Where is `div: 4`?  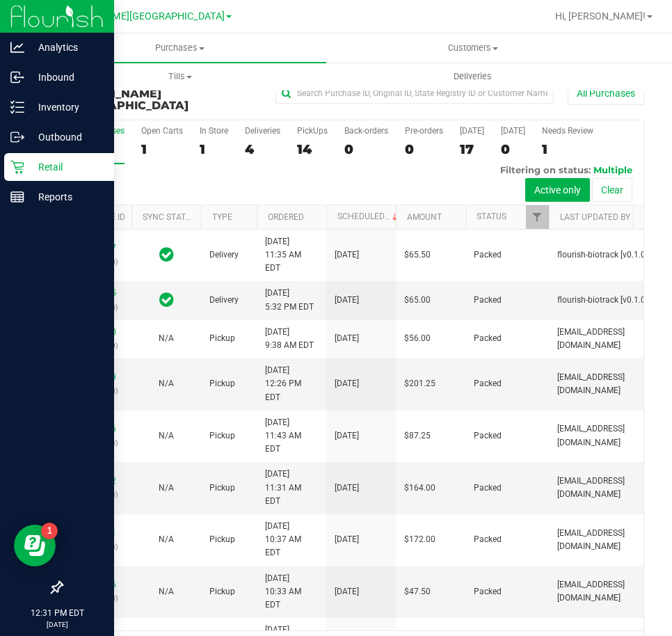 div: 4 is located at coordinates (262, 149).